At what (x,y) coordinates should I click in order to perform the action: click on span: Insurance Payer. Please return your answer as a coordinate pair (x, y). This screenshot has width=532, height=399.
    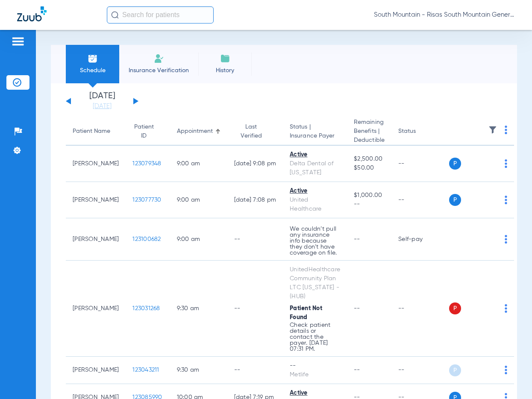
    Looking at the image, I should click on (315, 136).